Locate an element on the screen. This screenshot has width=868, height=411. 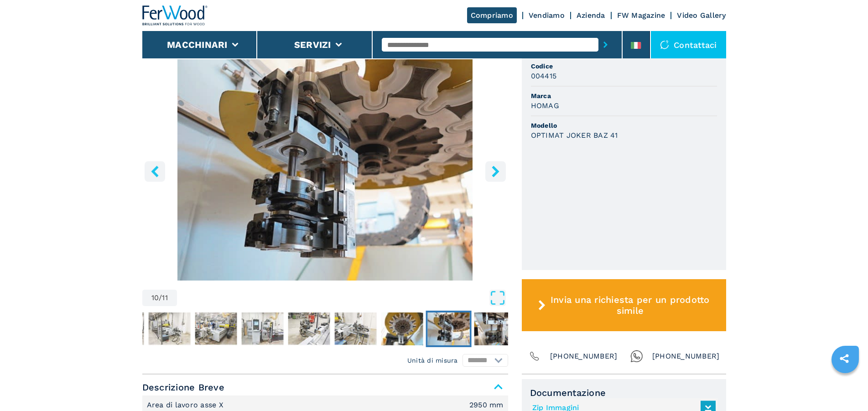
em: Unità di misura is located at coordinates (432, 361).